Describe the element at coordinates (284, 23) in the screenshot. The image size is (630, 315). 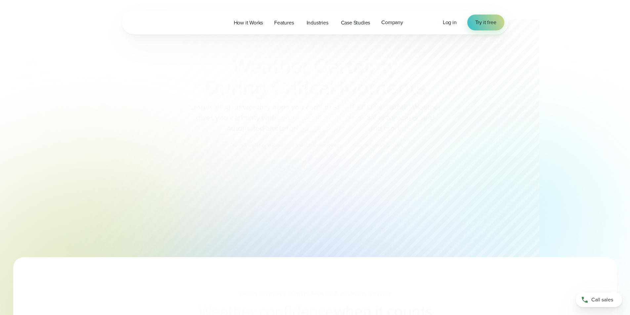
I see `span: Features` at that location.